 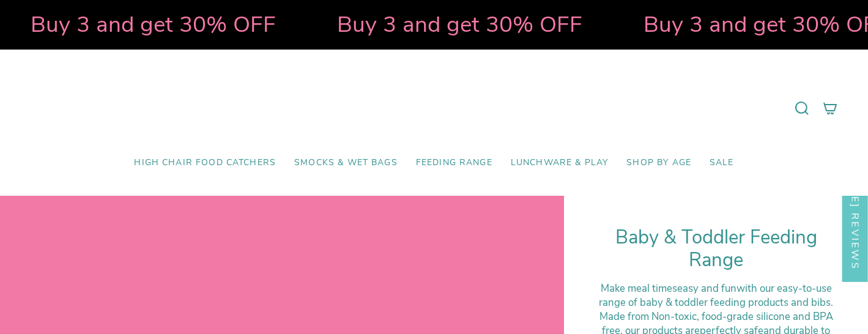 I want to click on a: Smocks & Wet Bags, so click(x=345, y=163).